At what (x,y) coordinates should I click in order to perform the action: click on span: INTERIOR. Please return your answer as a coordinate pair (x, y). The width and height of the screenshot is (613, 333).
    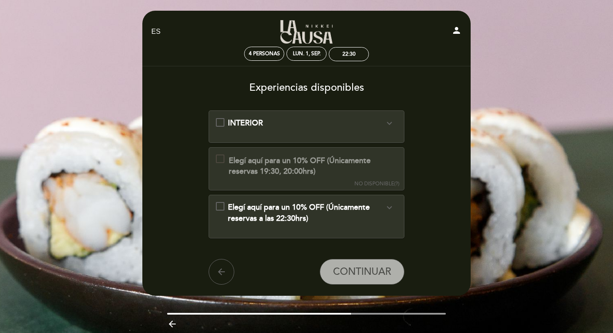
    Looking at the image, I should click on (245, 123).